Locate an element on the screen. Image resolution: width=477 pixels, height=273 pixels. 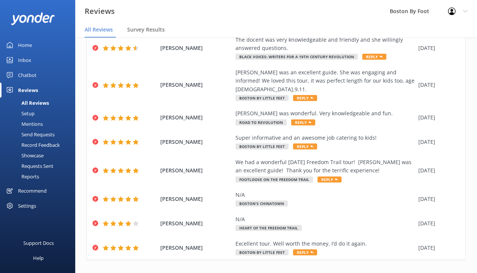
a: Requests Sent is located at coordinates (40, 166).